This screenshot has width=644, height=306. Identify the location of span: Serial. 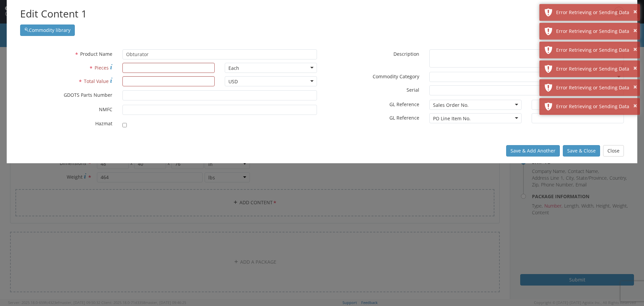
(413, 90).